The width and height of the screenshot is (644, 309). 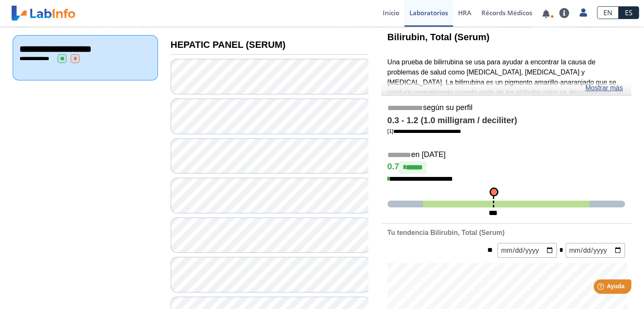 I want to click on h5: según su perfil, so click(x=506, y=108).